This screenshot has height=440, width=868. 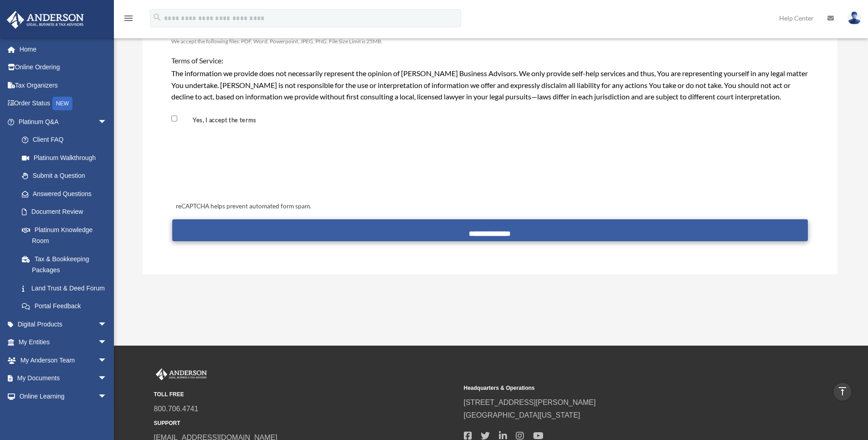 What do you see at coordinates (66, 194) in the screenshot?
I see `a: Answered Questions` at bounding box center [66, 194].